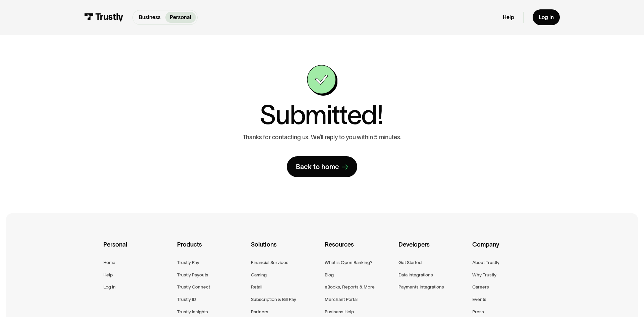  Describe the element at coordinates (137, 249) in the screenshot. I see `div: Personal` at that location.